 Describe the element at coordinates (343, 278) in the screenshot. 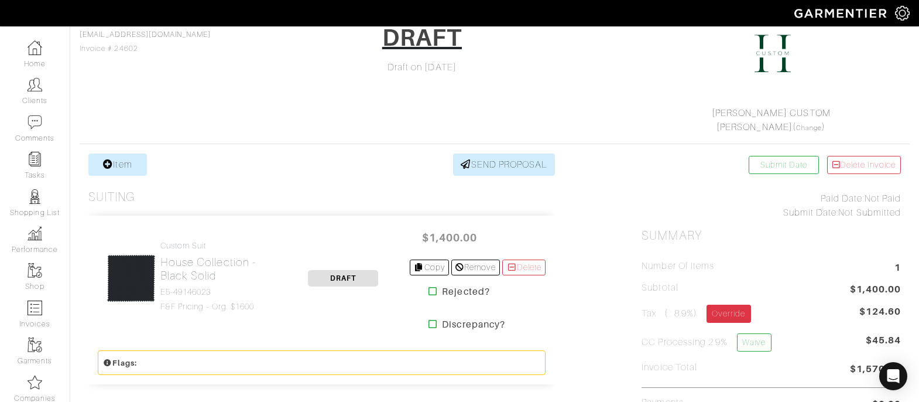

I see `span: DRAFT` at that location.